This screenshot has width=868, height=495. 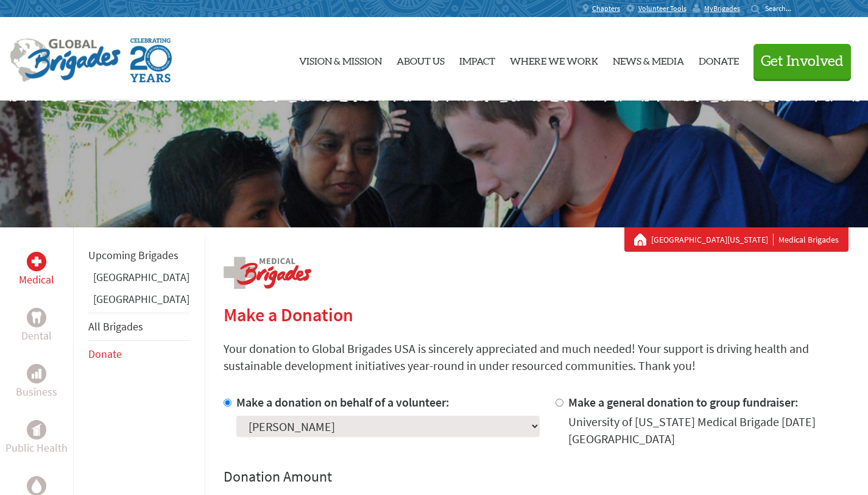 I want to click on img: logo-medical.png, so click(x=267, y=273).